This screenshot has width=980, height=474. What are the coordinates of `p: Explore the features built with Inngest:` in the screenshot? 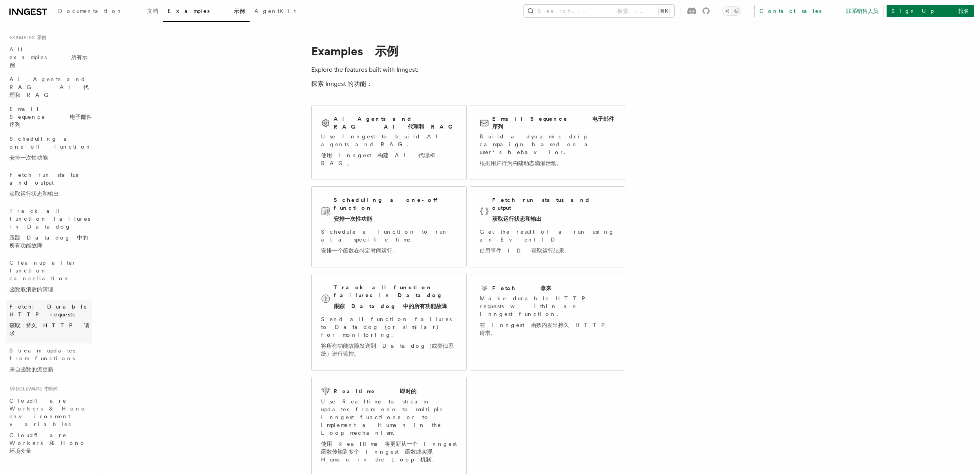 It's located at (468, 78).